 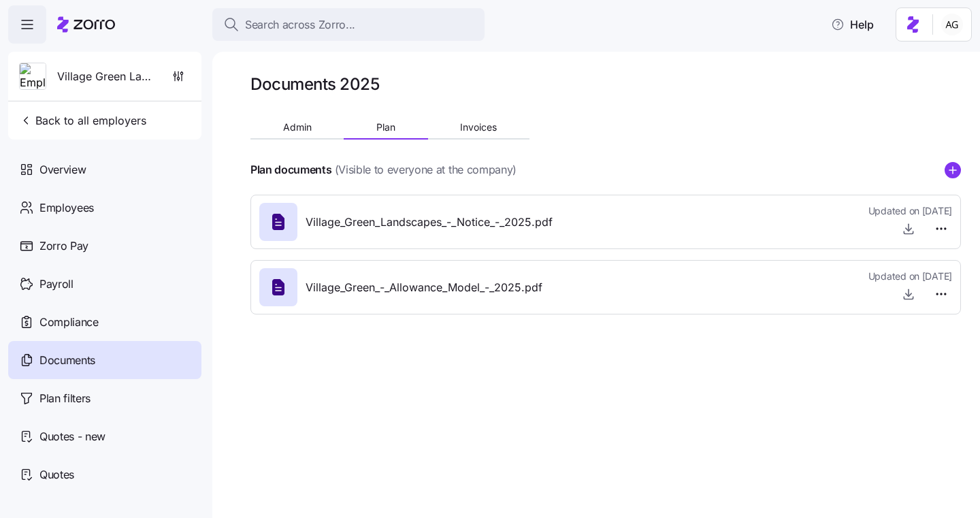 What do you see at coordinates (314, 84) in the screenshot?
I see `h1: Documents 2025` at bounding box center [314, 84].